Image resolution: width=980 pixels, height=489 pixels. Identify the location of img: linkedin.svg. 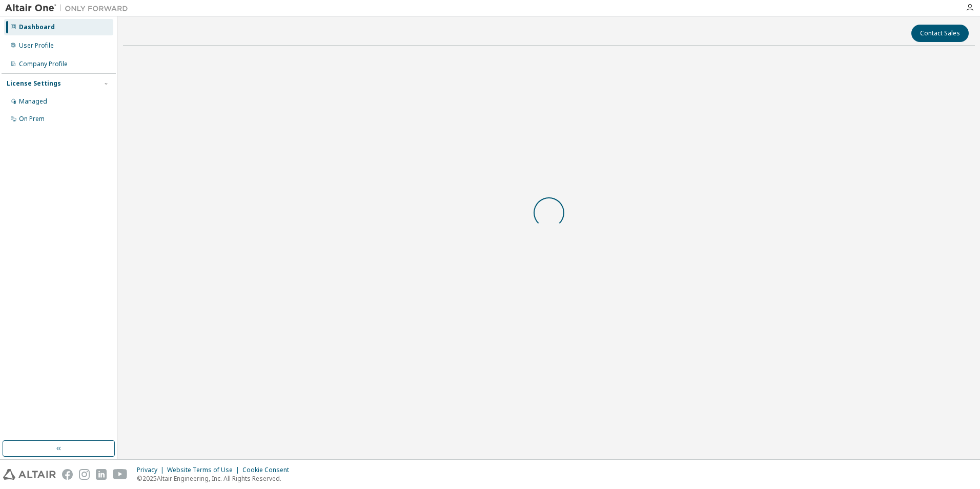
(101, 474).